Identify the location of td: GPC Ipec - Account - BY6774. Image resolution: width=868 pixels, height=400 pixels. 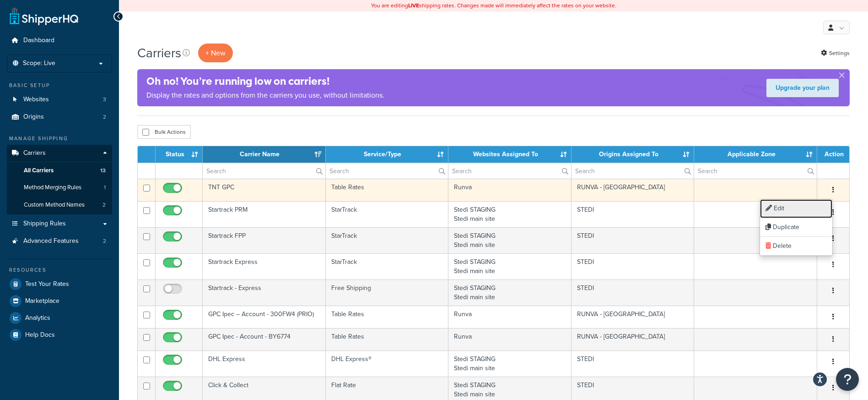
(264, 339).